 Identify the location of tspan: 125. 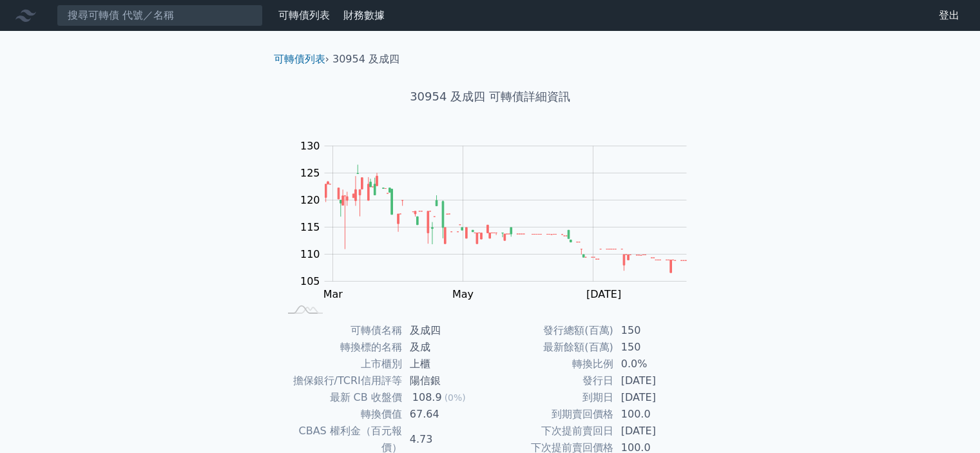
(310, 173).